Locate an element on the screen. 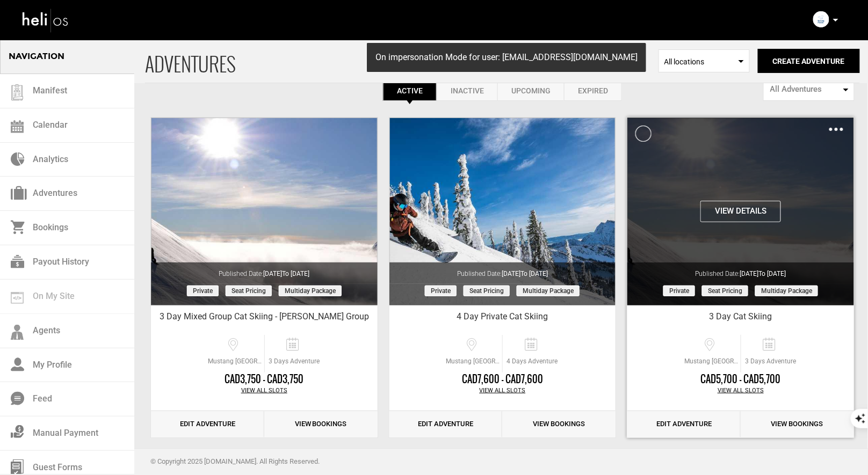 The height and width of the screenshot is (475, 868). a: Upcoming is located at coordinates (531, 91).